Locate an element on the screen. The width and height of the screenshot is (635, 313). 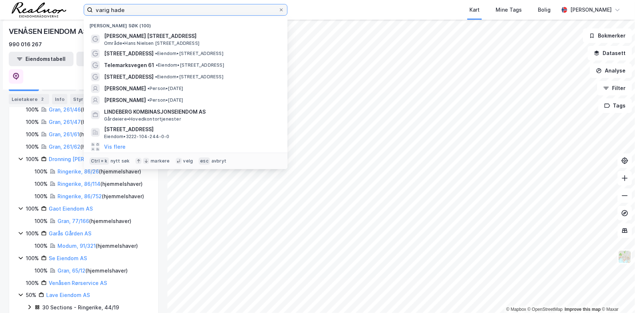
button: Datasett is located at coordinates (610, 53).